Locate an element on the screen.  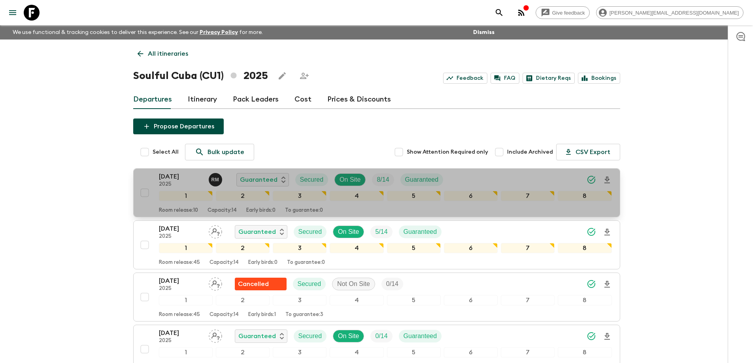
p: 5 / 14 is located at coordinates (381, 232).